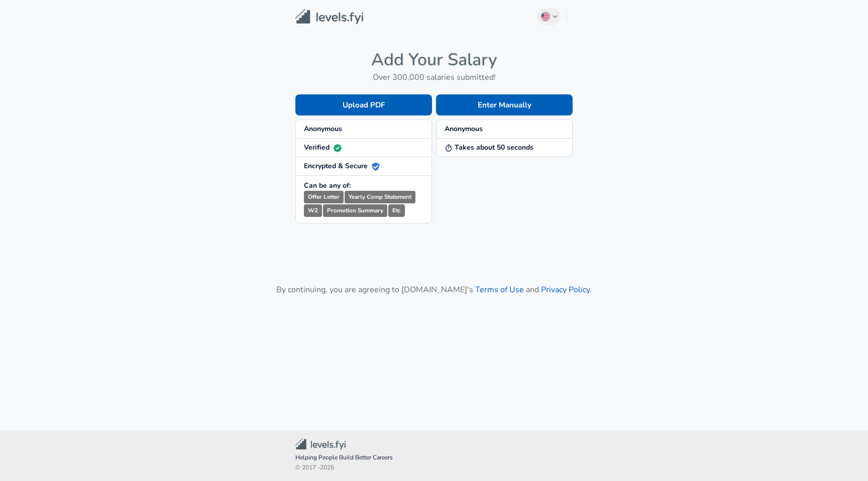 The height and width of the screenshot is (481, 868). Describe the element at coordinates (323, 147) in the screenshot. I see `strong: Verified` at that location.